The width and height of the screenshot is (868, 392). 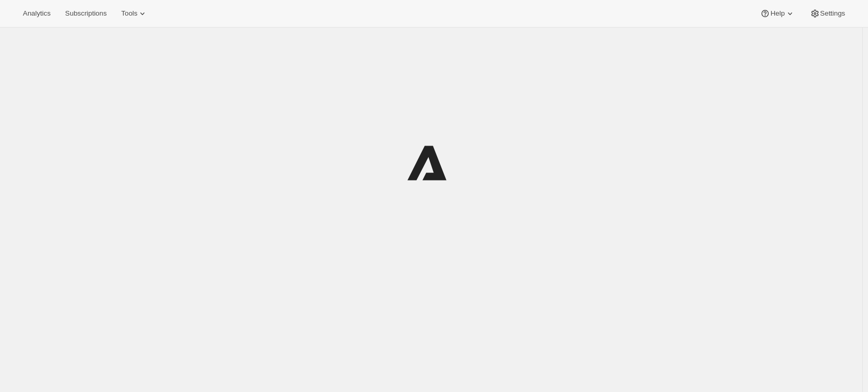 What do you see at coordinates (833, 13) in the screenshot?
I see `span: Settings` at bounding box center [833, 13].